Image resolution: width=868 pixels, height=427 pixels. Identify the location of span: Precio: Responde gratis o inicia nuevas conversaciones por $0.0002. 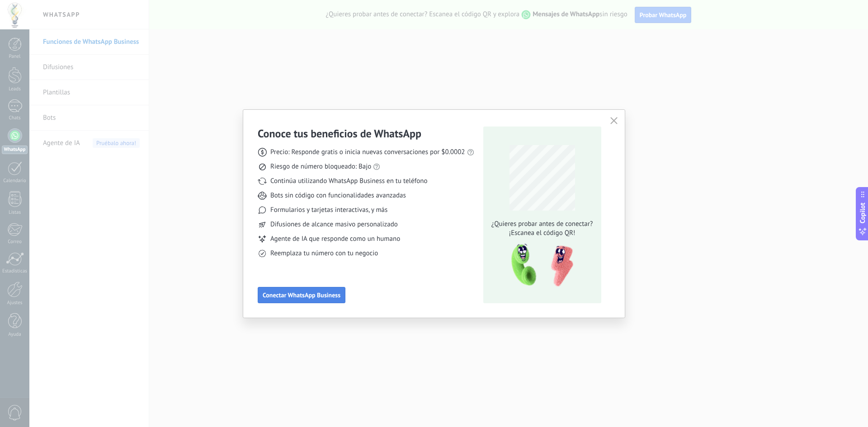
(368, 152).